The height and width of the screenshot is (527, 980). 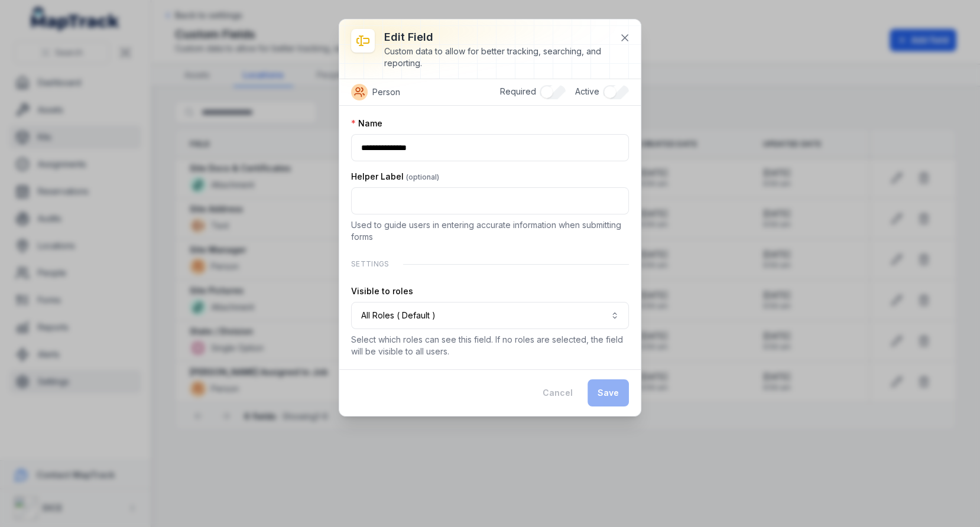 I want to click on span: Person, so click(x=386, y=92).